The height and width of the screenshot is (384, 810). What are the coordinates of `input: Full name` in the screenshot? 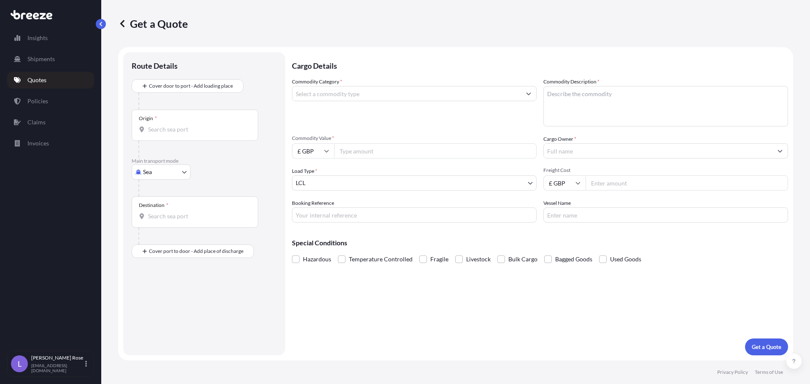 It's located at (658, 151).